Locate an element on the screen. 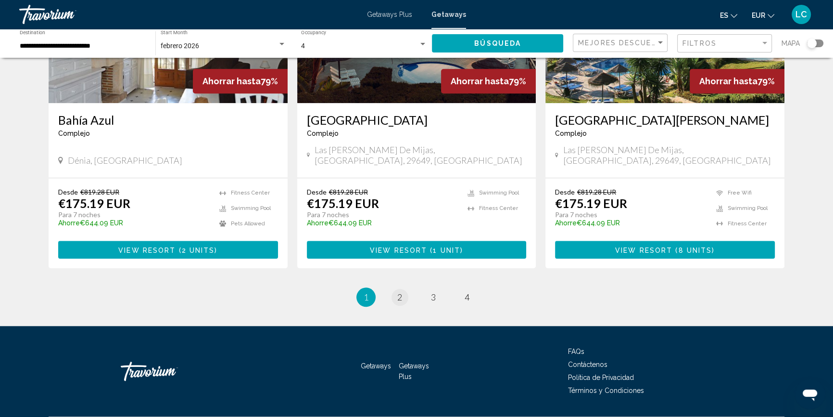 The width and height of the screenshot is (833, 417). span: Términos y Condiciones is located at coordinates (606, 390).